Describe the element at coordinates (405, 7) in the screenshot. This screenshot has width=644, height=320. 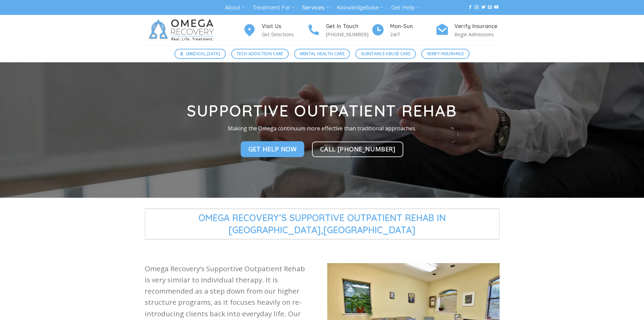
I see `a: Get Help` at that location.